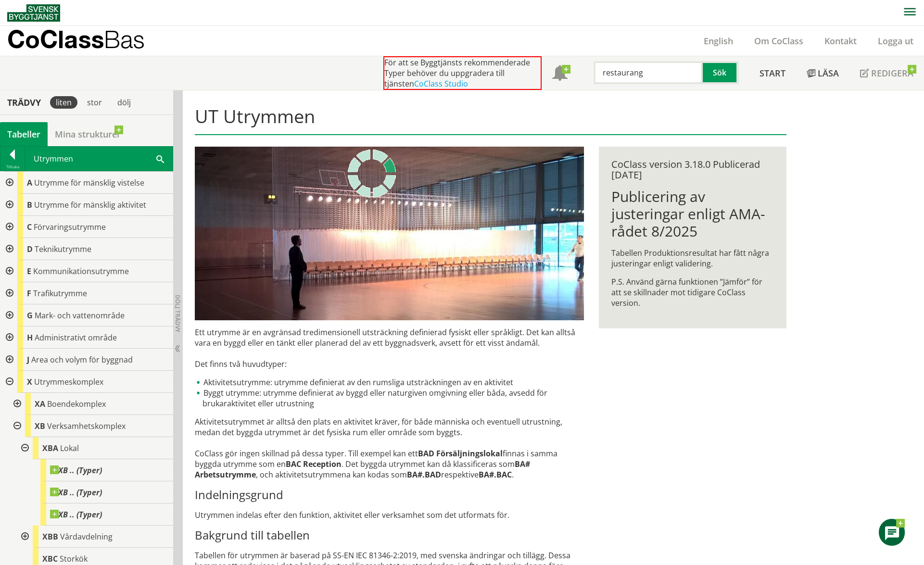 The width and height of the screenshot is (924, 565). What do you see at coordinates (86, 41) in the screenshot?
I see `a: CoClassBas` at bounding box center [86, 41].